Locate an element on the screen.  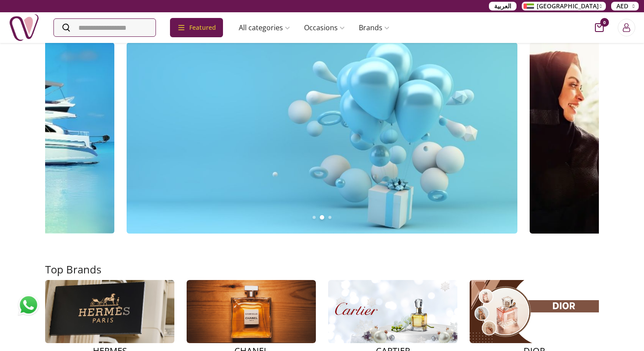
div: Featured is located at coordinates (196, 28).